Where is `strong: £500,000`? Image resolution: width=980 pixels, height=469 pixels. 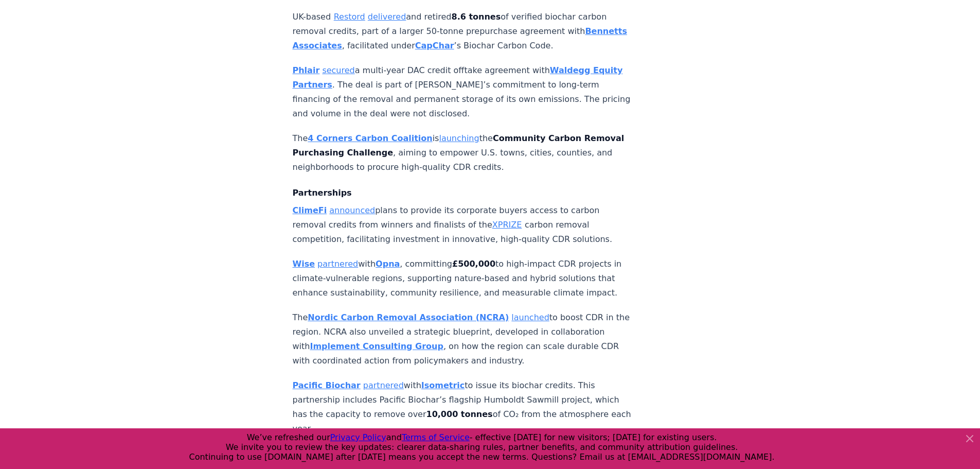
strong: £500,000 is located at coordinates (474, 263).